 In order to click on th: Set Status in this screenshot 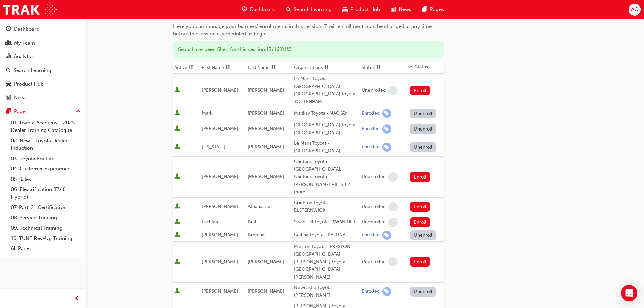, I will do `click(424, 67)`.